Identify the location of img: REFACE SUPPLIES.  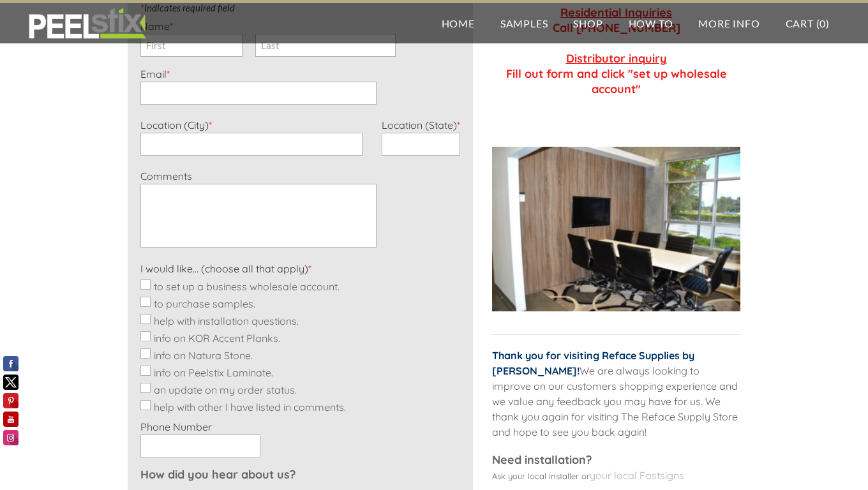
(87, 23).